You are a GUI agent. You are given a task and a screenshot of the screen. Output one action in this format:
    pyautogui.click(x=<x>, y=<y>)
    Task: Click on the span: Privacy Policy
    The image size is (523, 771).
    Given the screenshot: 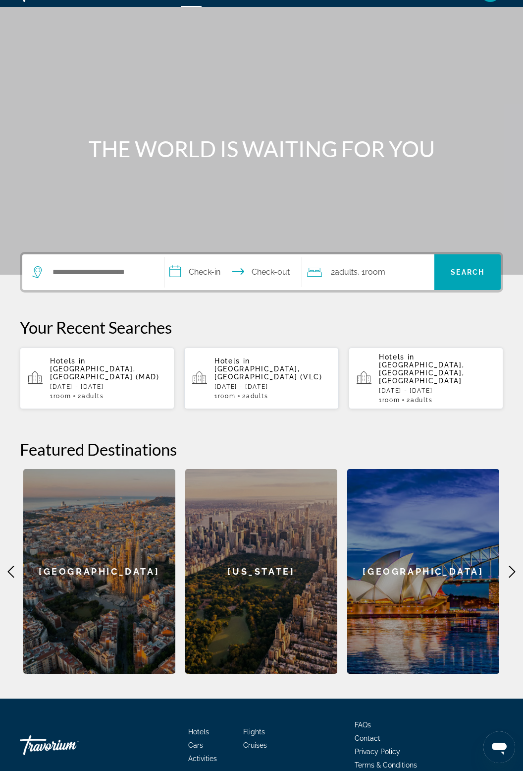 What is the action you would take?
    pyautogui.click(x=378, y=751)
    